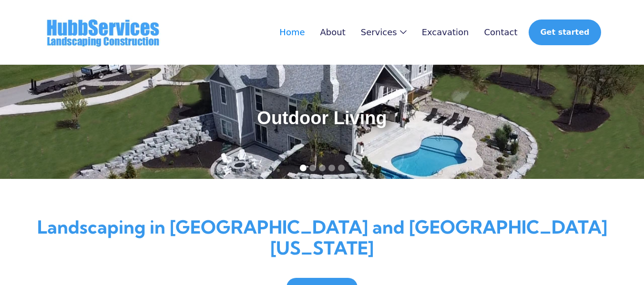 The height and width of the screenshot is (285, 644). Describe the element at coordinates (313, 168) in the screenshot. I see `div: Show slide 2 of 5` at that location.